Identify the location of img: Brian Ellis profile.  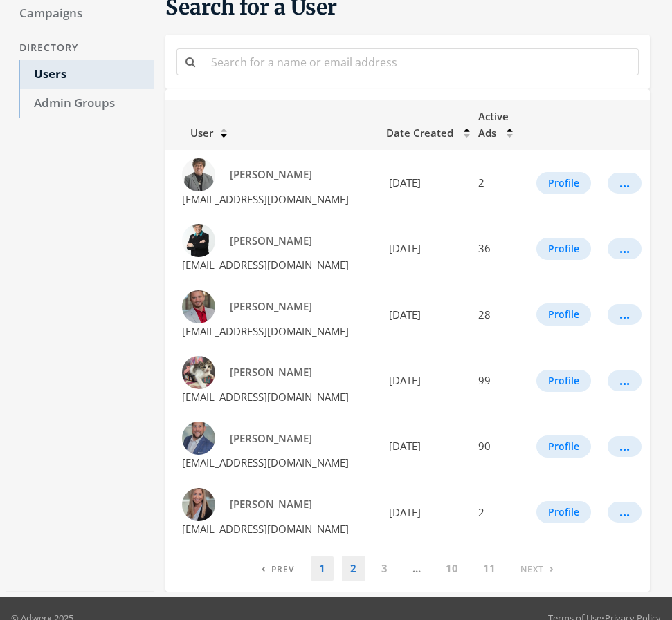
(198, 307).